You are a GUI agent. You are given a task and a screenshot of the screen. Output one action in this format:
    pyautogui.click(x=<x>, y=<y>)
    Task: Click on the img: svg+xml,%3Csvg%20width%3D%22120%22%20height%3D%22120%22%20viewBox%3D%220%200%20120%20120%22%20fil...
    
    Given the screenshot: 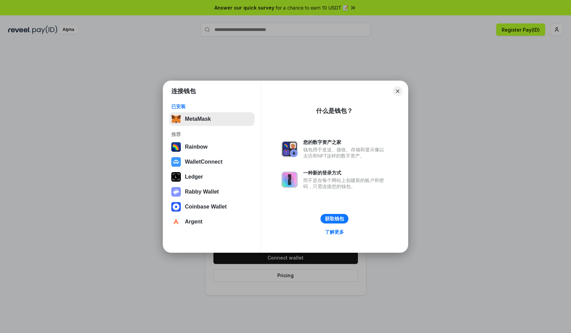 What is the action you would take?
    pyautogui.click(x=176, y=147)
    